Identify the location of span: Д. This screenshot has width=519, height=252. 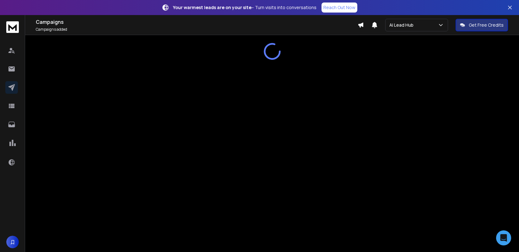
(13, 242).